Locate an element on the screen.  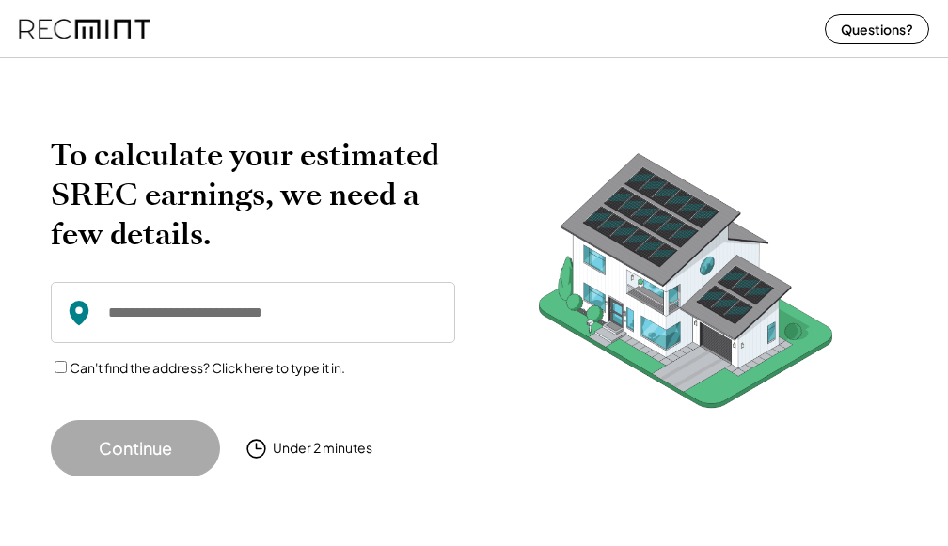
button: Questions? is located at coordinates (876, 29).